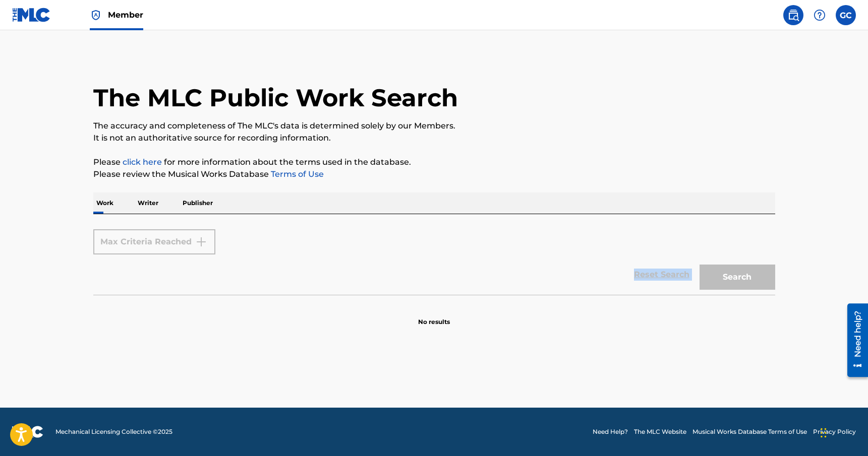  Describe the element at coordinates (126, 14) in the screenshot. I see `span: Member` at that location.